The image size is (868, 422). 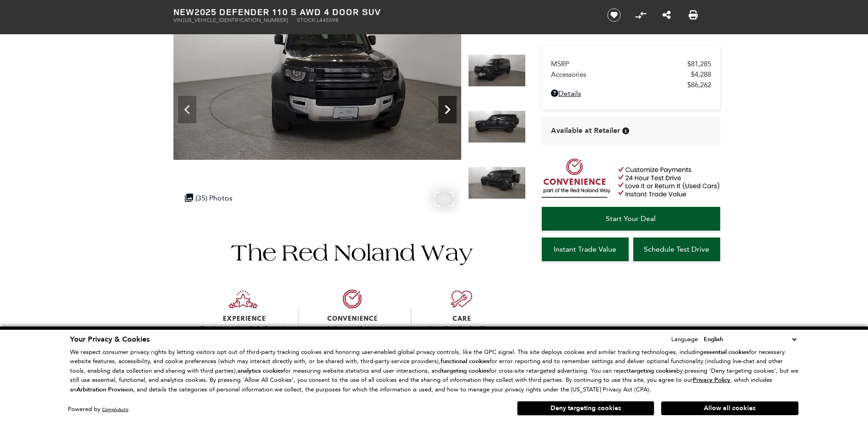 What do you see at coordinates (631, 219) in the screenshot?
I see `a: Start Your Deal` at bounding box center [631, 219].